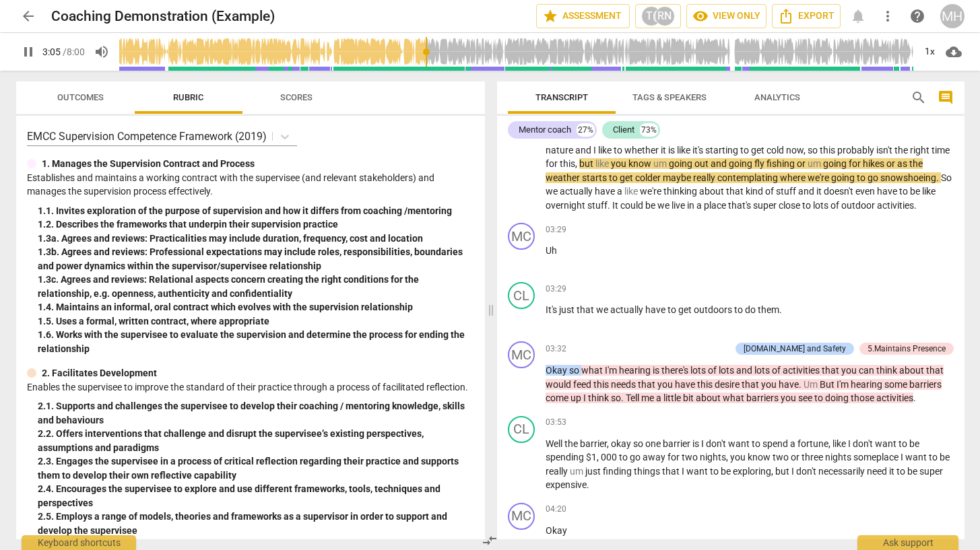 The height and width of the screenshot is (550, 980). What do you see at coordinates (697, 443) in the screenshot?
I see `span: is` at bounding box center [697, 443].